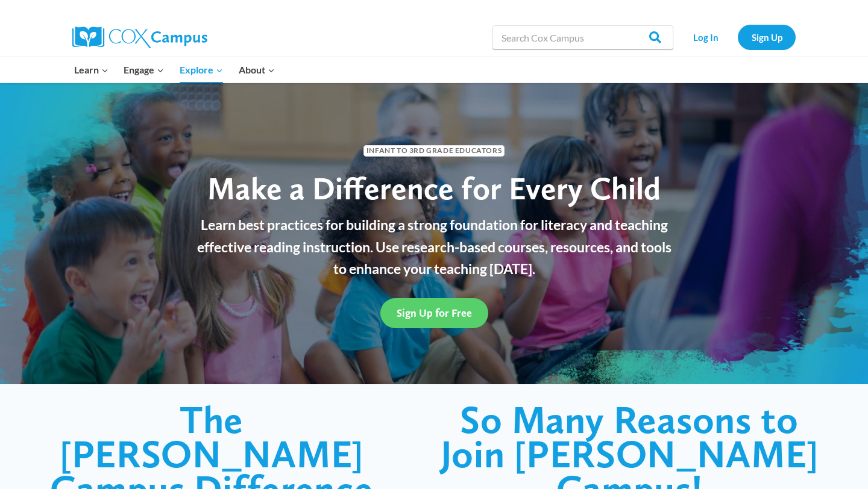 This screenshot has height=489, width=868. I want to click on a: Sign Up for Free, so click(434, 312).